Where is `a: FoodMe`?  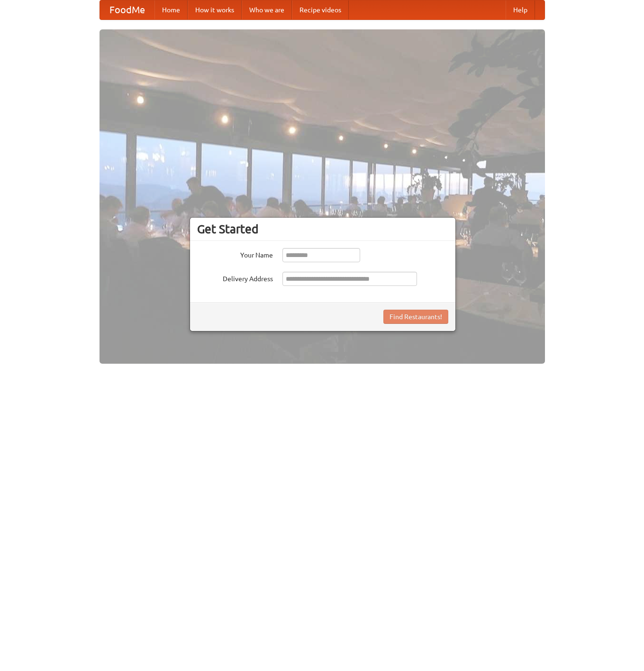
a: FoodMe is located at coordinates (127, 10).